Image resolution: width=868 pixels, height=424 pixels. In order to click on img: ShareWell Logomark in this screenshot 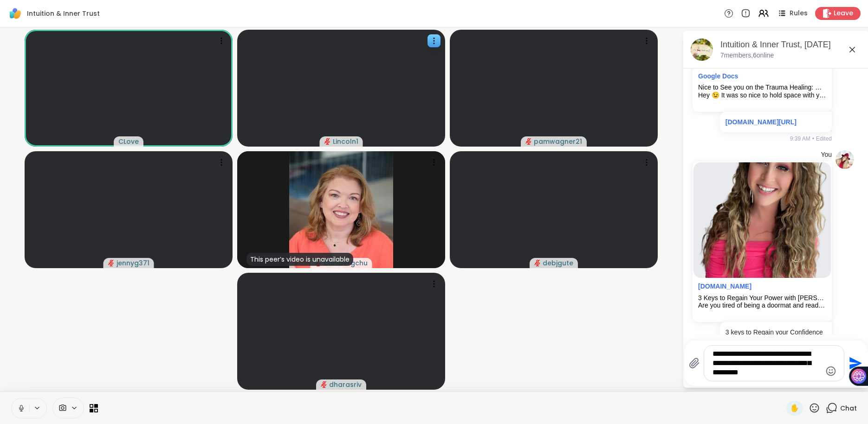, I will do `click(15, 13)`.